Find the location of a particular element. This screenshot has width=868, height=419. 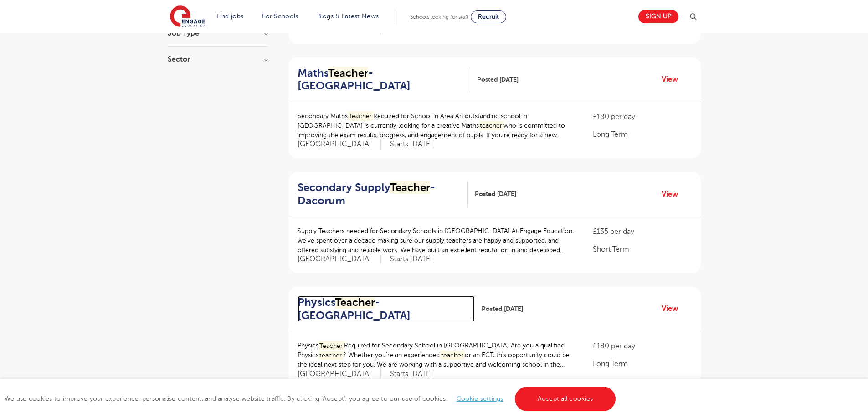

a: Secondary SupplyTeacher- Dacorum is located at coordinates (383, 194).